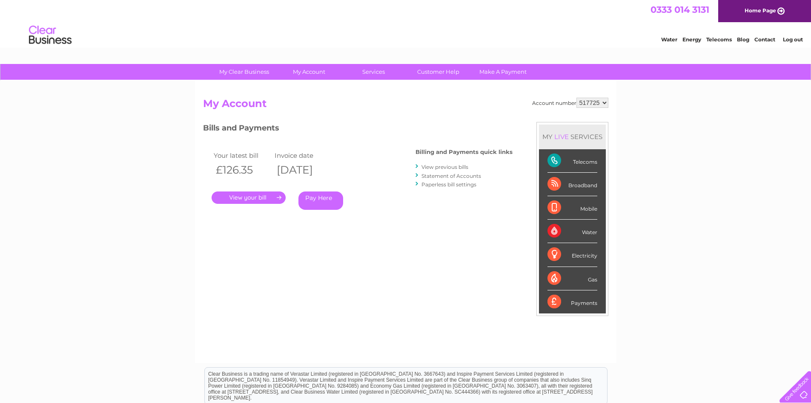  I want to click on div: LIVE, so click(562, 136).